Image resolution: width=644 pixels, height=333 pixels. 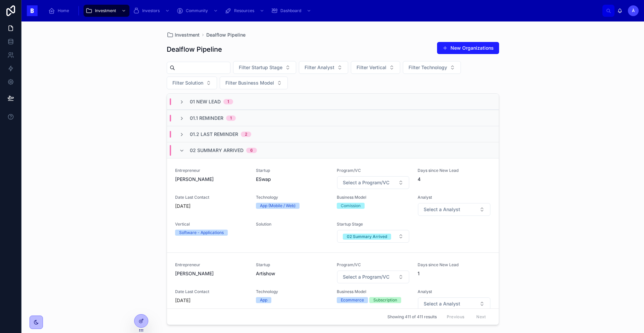 What do you see at coordinates (264, 300) in the screenshot?
I see `div: App` at bounding box center [264, 300].